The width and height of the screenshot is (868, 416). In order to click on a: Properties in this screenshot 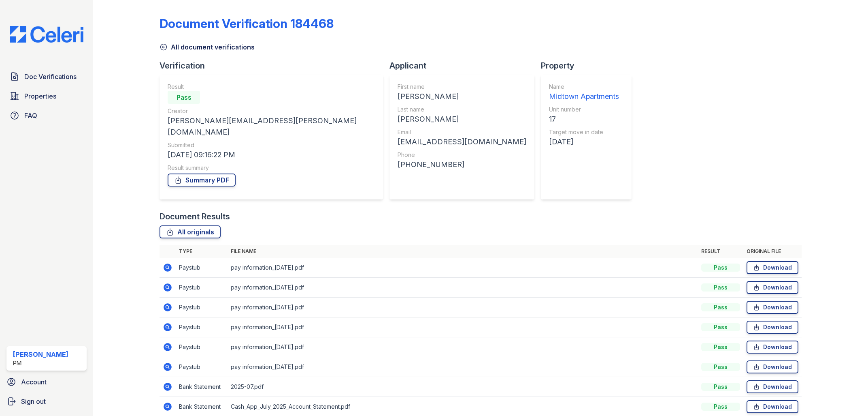, I will do `click(46, 96)`.